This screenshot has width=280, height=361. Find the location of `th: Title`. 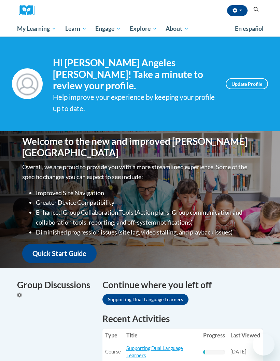

th: Title is located at coordinates (162, 335).